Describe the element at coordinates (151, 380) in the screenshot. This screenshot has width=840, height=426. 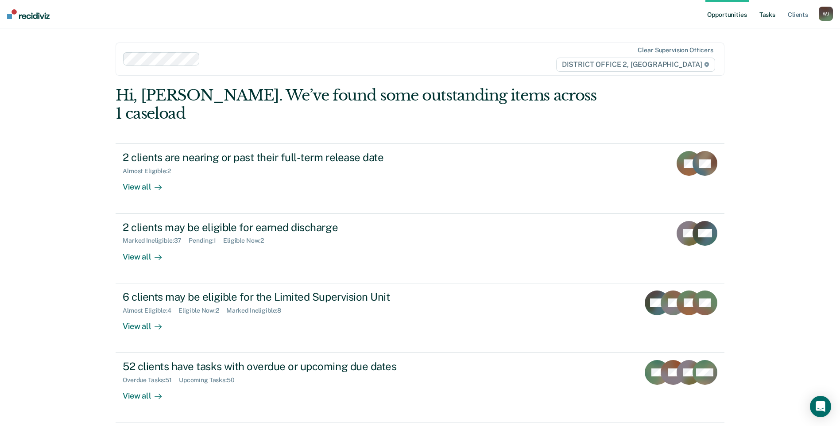
I see `div: Overdue Tasks : 51` at that location.